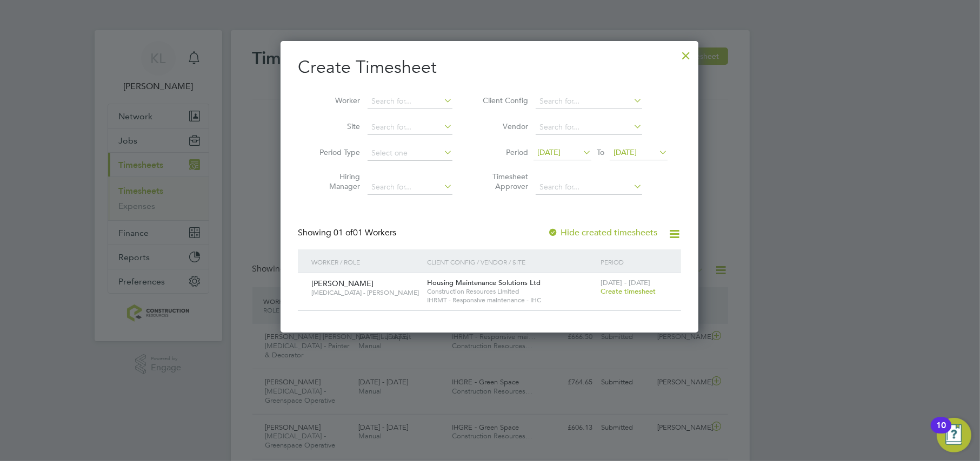 The width and height of the screenshot is (980, 461). What do you see at coordinates (335, 182) in the screenshot?
I see `label: Hiring Manager` at bounding box center [335, 182].